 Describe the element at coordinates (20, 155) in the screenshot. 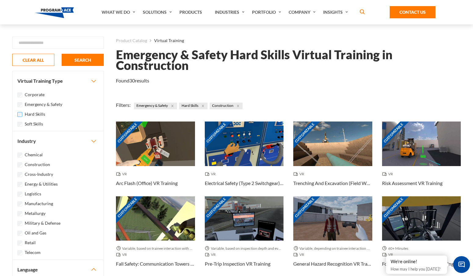

I see `input: Chemical` at that location.